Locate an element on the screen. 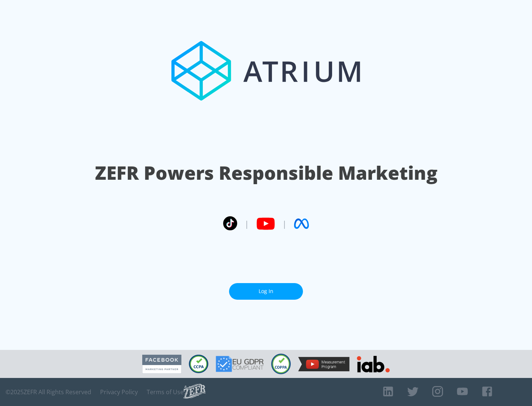 The image size is (532, 406). img: YouTube Measurement Program is located at coordinates (324, 364).